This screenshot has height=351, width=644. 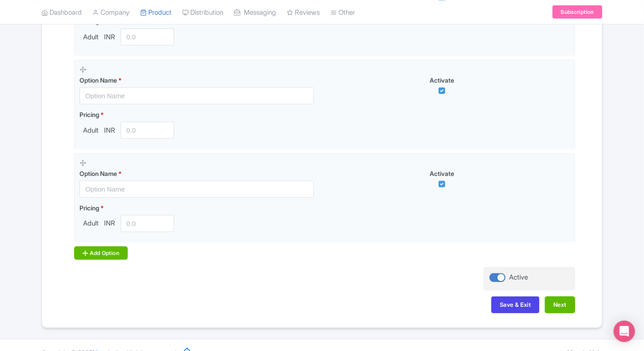 What do you see at coordinates (518, 278) in the screenshot?
I see `div: Active` at bounding box center [518, 278].